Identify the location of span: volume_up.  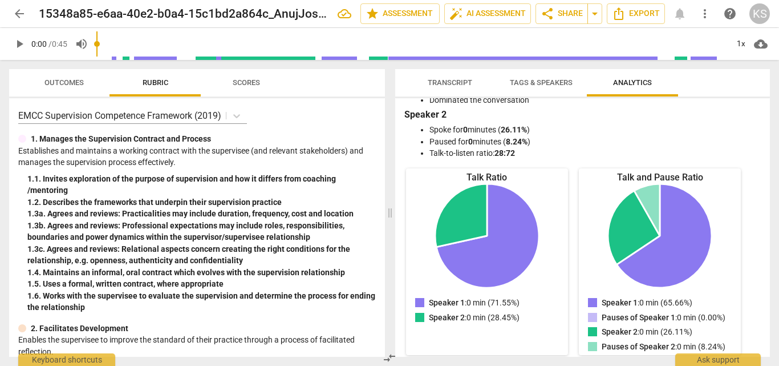
(82, 44).